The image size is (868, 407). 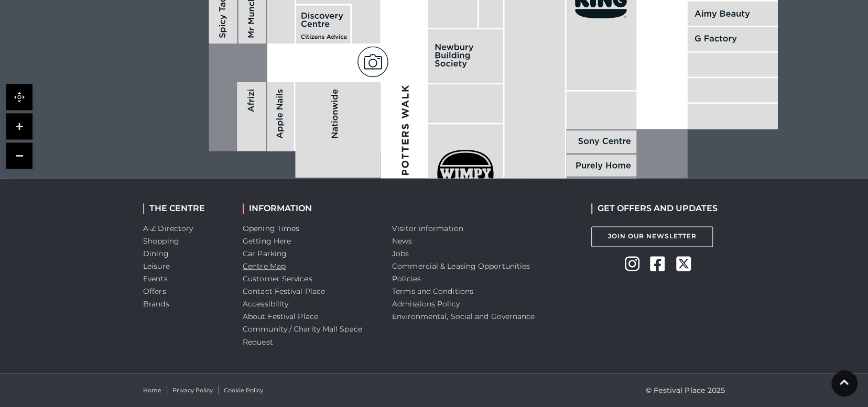 I want to click on a: Centre Map, so click(x=264, y=266).